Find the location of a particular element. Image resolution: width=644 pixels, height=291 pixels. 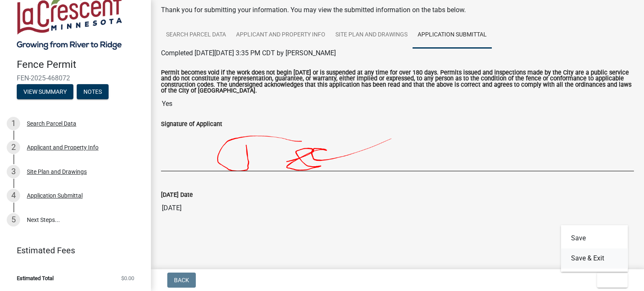

div: Search Parcel Data is located at coordinates (52, 124).